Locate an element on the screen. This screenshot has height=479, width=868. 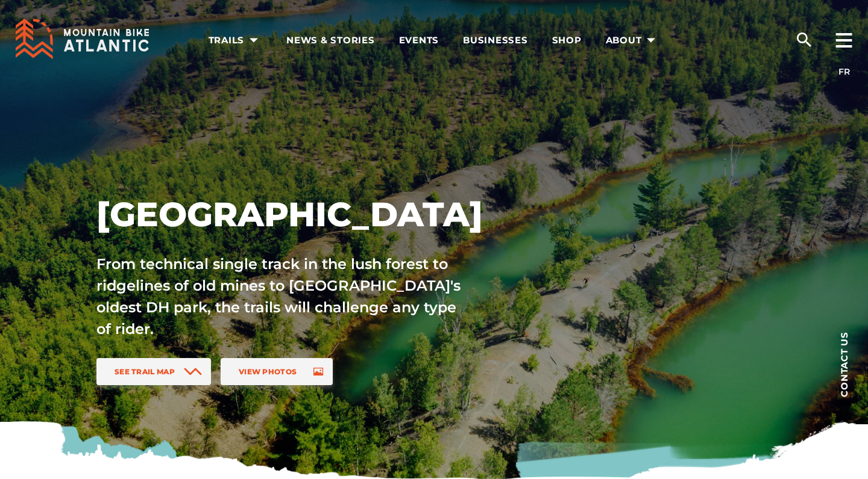
span: See Trail Map is located at coordinates (145, 372).